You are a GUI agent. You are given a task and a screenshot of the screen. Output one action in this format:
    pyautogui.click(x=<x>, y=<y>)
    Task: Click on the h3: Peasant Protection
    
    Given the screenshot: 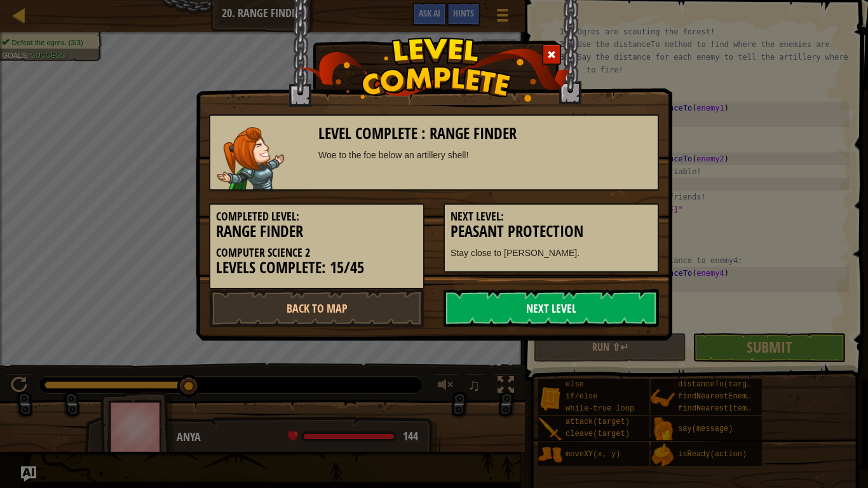 What is the action you would take?
    pyautogui.click(x=551, y=231)
    